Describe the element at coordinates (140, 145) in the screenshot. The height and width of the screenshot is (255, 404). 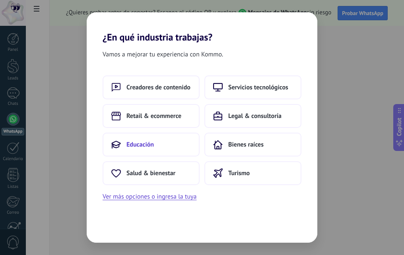
I see `span: Educación` at that location.